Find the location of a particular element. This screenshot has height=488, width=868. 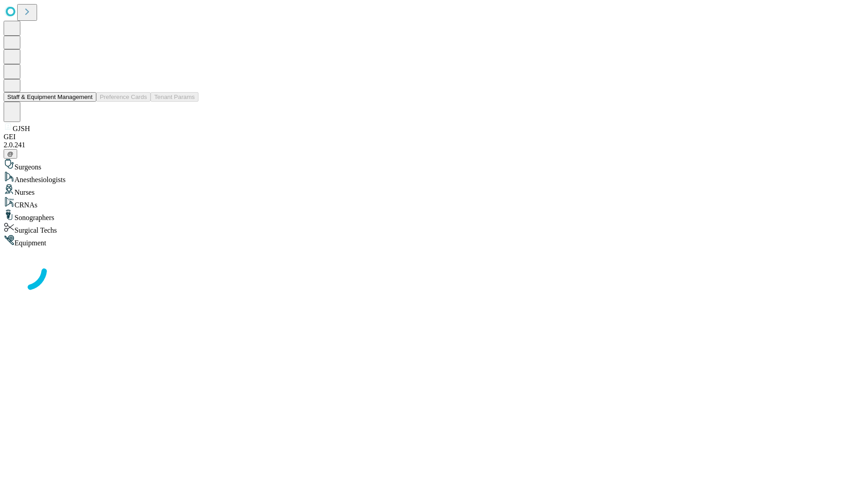

button: Staff & Equipment Management is located at coordinates (50, 97).